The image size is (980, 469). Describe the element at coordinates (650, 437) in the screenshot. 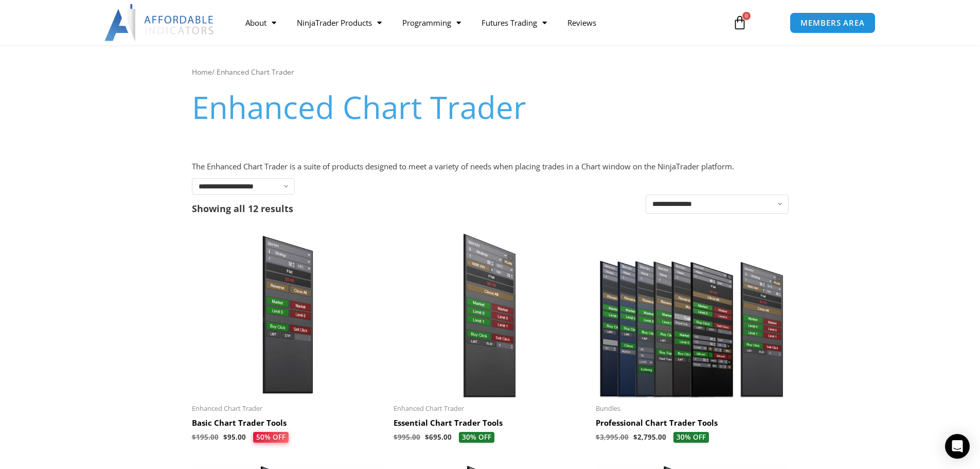

I see `bdi: 2,795.00` at that location.